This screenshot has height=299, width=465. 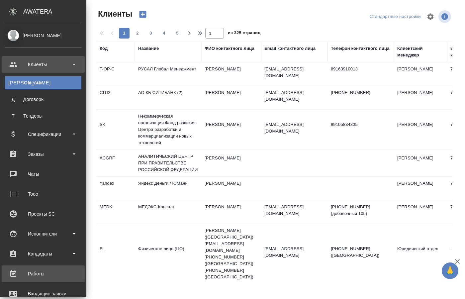 I want to click on div: Код, so click(x=104, y=49).